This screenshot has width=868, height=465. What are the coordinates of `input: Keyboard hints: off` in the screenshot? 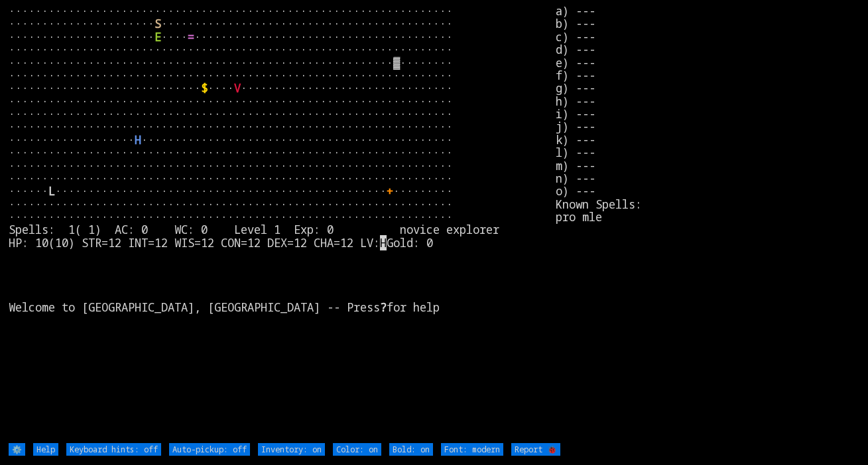 It's located at (114, 448).